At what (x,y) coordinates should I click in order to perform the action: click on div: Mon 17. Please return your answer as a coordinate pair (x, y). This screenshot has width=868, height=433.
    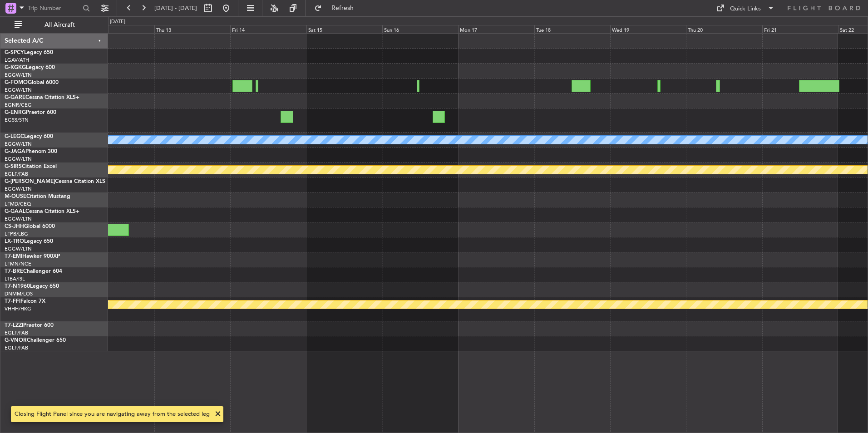
    Looking at the image, I should click on (496, 29).